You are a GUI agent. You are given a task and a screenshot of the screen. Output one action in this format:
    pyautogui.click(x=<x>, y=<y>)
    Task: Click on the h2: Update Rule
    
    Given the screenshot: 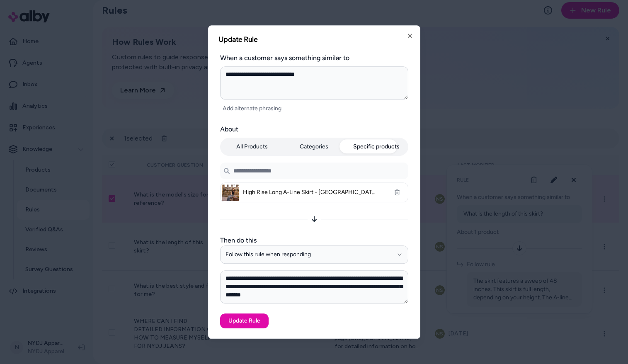 What is the action you would take?
    pyautogui.click(x=314, y=40)
    